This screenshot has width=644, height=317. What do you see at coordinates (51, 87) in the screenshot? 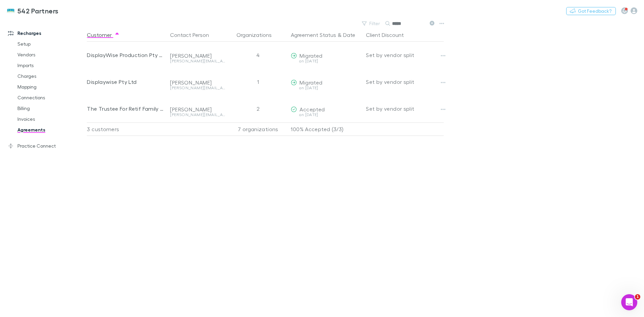
I see `a: Mapping` at bounding box center [51, 87].